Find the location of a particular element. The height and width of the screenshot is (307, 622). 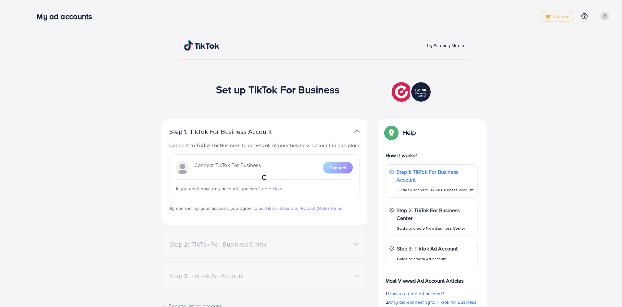

p: Guide to create Ad account is located at coordinates (428, 259).